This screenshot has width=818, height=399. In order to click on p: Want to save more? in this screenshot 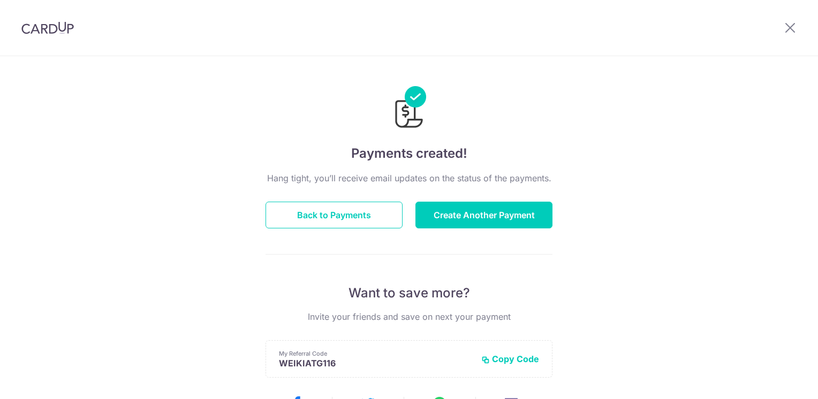, I will do `click(409, 293)`.